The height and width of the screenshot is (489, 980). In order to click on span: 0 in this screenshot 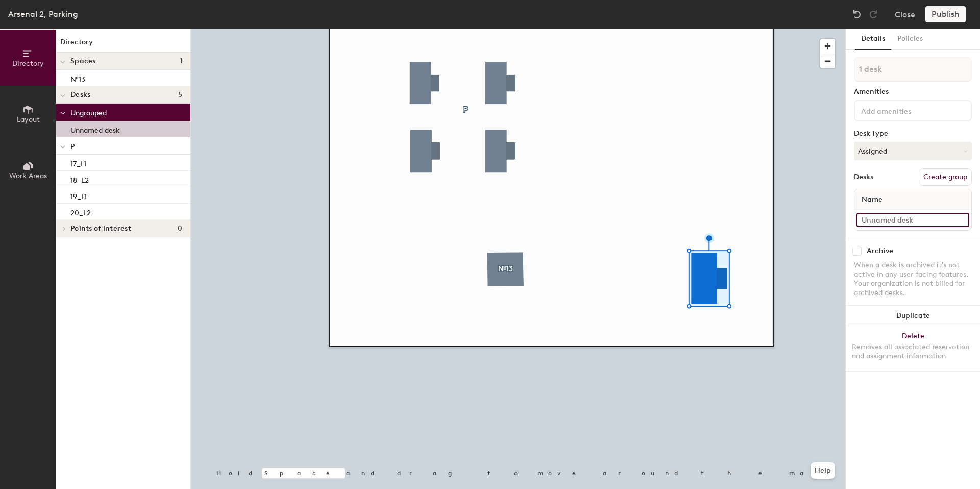, I will do `click(180, 229)`.